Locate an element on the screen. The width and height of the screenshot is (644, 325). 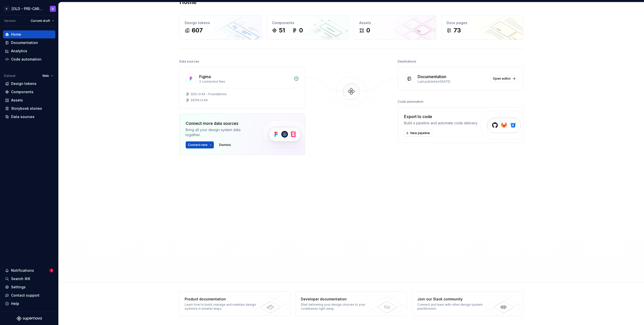
div: 607 is located at coordinates (197, 30).